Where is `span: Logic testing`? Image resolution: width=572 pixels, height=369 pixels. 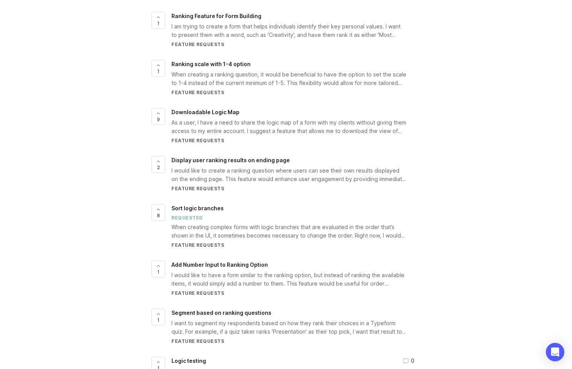
span: Logic testing is located at coordinates (189, 360).